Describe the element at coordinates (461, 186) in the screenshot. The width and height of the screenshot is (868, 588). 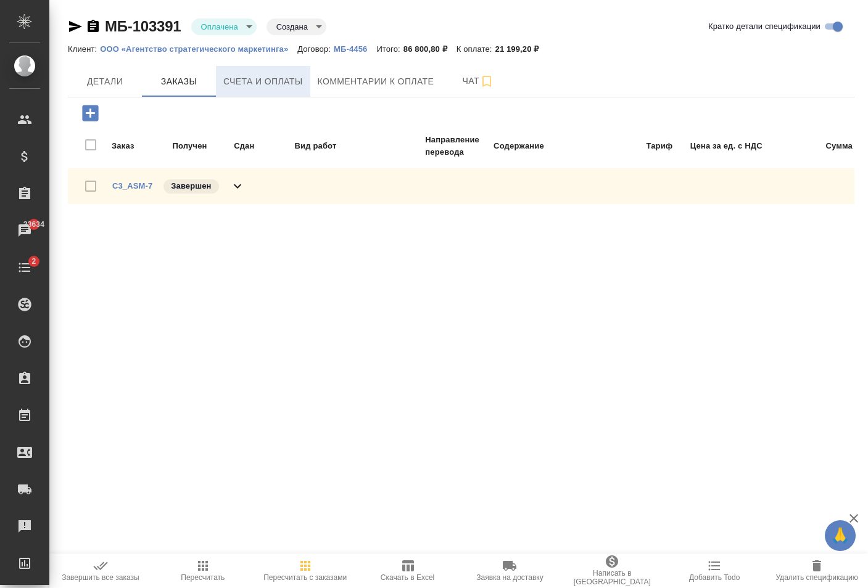
I see `div: C3_ASM-7Завершен` at that location.